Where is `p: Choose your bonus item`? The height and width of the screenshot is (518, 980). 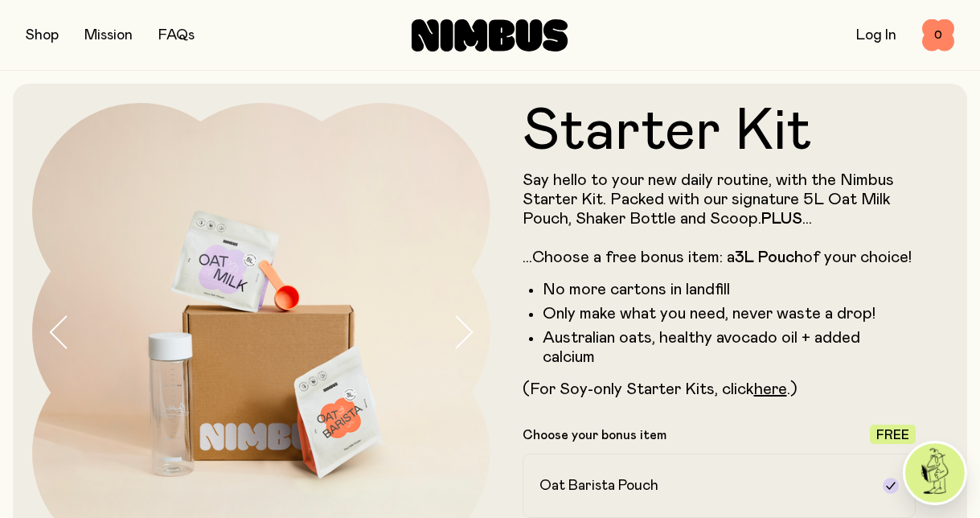 p: Choose your bonus item is located at coordinates (594, 435).